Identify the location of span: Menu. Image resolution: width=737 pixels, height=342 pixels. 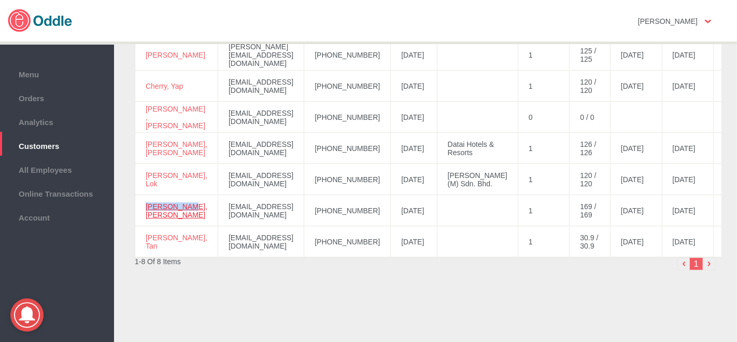
(57, 73).